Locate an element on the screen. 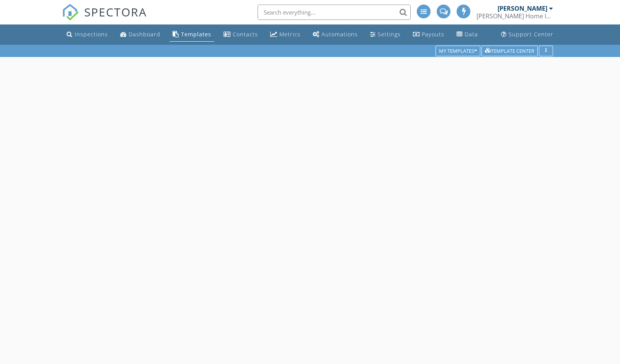 The width and height of the screenshot is (620, 364). a: Metrics is located at coordinates (285, 34).